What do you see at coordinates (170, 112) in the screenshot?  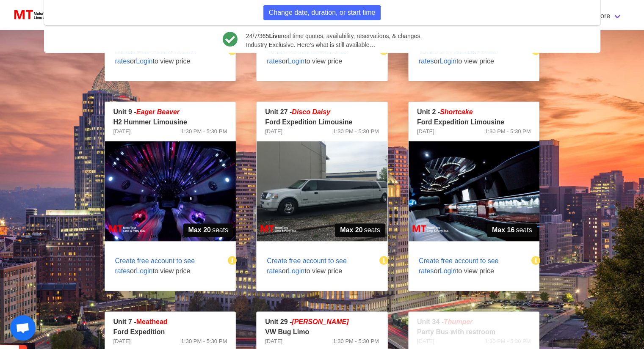 I see `p: Unit 9 -` at bounding box center [170, 112].